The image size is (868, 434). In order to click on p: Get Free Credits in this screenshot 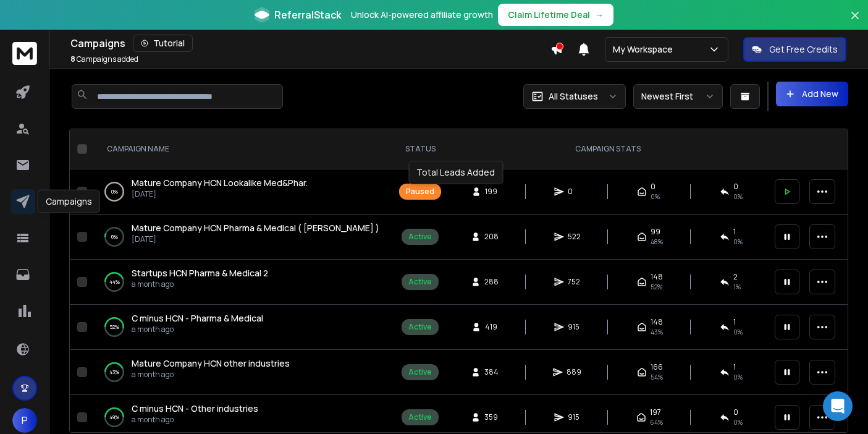, I will do `click(804, 50)`.